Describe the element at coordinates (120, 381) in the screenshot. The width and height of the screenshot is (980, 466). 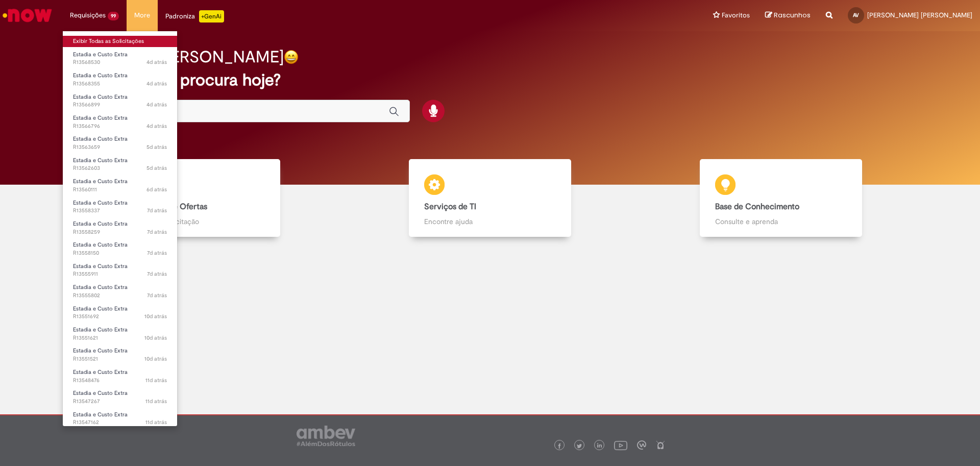
I see `span: R13548476` at that location.